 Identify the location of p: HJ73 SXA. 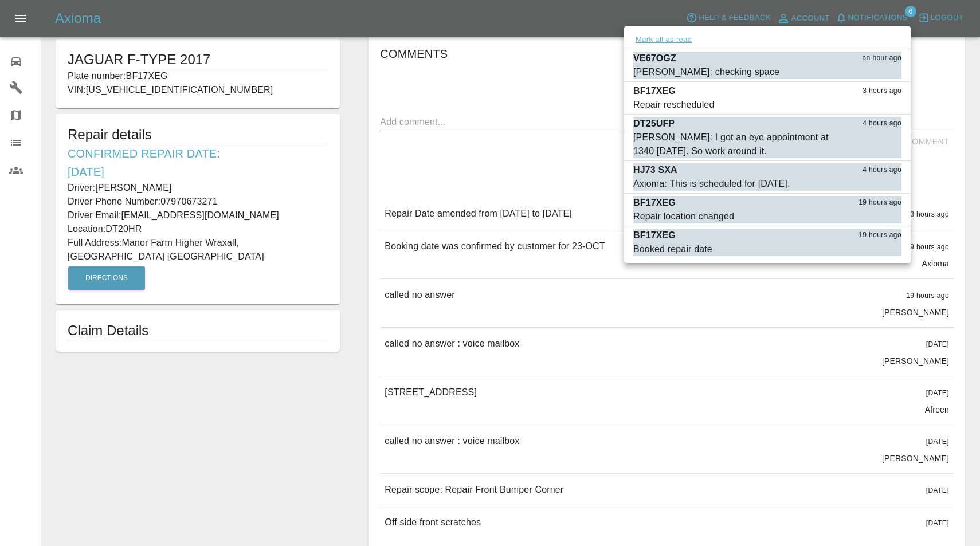
(655, 170).